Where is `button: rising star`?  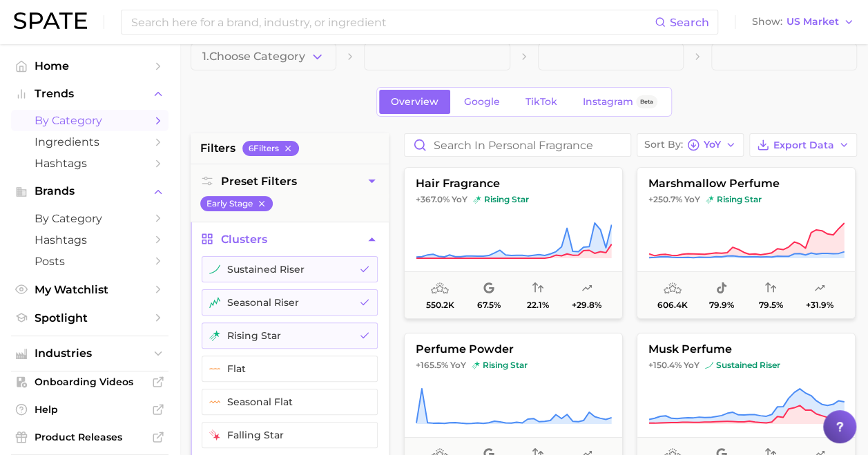
button: rising star is located at coordinates (289, 335).